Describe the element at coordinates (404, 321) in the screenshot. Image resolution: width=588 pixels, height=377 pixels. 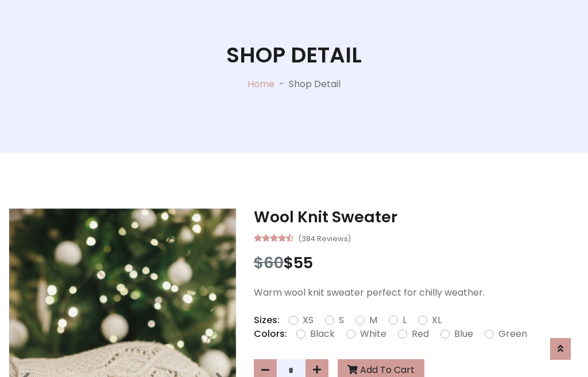
I see `label: L` at that location.